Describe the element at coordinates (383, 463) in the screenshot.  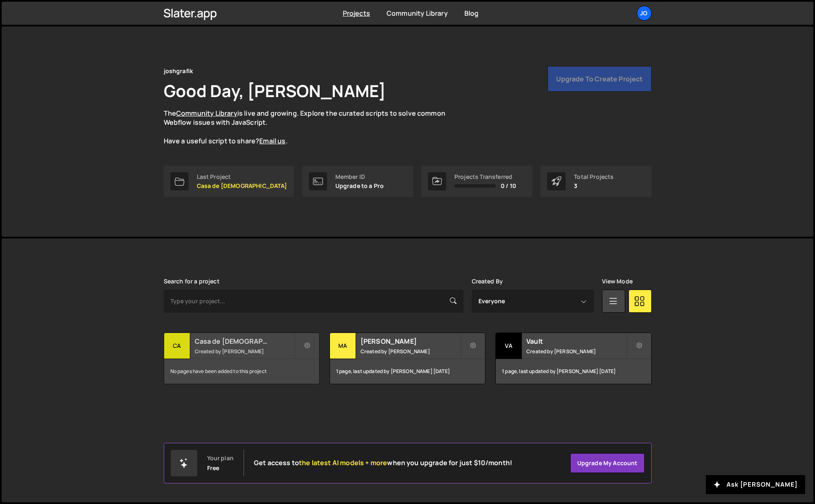
I see `h2: Get access to when you upgrade for just $10/month!` at that location.